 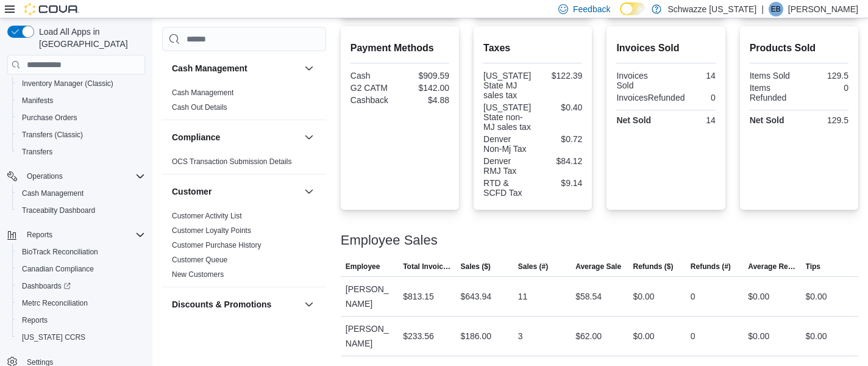 I want to click on div: Customer, so click(x=244, y=247).